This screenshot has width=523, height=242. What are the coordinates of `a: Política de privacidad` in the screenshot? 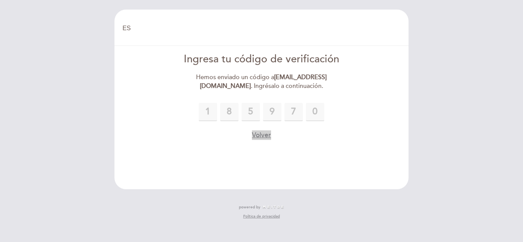 It's located at (261, 217).